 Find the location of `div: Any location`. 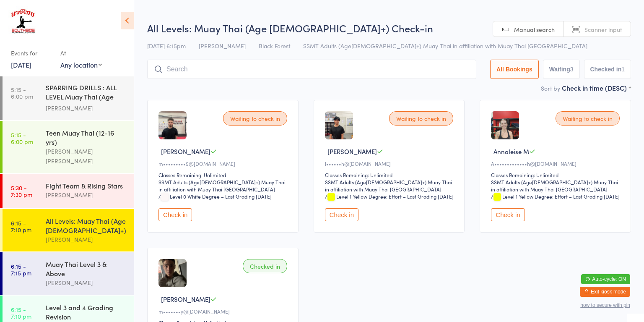

div: Any location is located at coordinates (81, 64).